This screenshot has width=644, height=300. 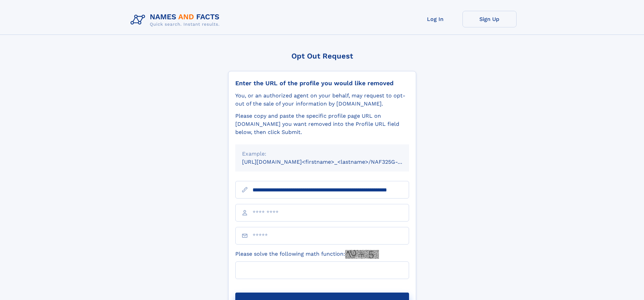 I want to click on a: Log In, so click(x=436, y=19).